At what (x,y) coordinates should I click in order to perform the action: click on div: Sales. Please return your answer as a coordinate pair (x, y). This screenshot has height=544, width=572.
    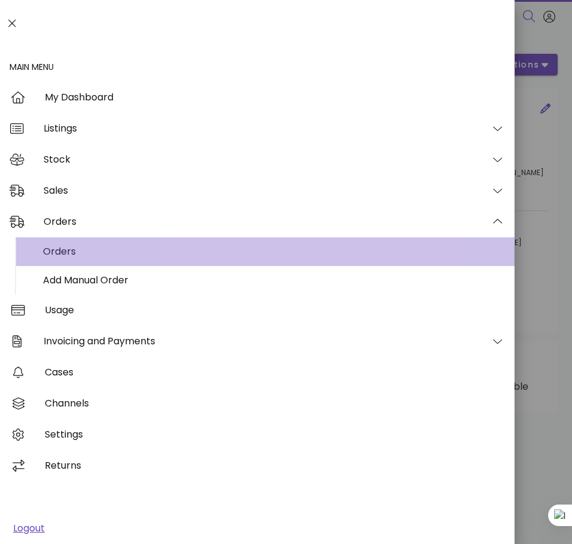
    Looking at the image, I should click on (260, 190).